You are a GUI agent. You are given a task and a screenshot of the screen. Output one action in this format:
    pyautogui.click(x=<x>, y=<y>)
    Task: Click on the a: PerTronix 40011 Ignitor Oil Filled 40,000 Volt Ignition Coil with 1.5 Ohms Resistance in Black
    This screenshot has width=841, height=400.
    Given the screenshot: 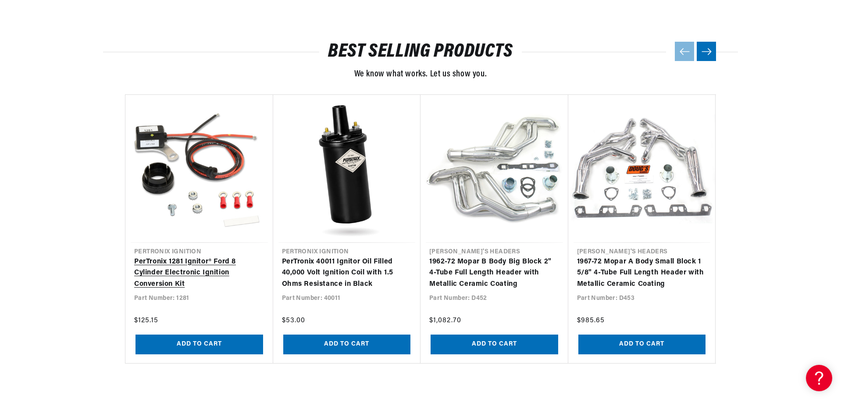 What is the action you would take?
    pyautogui.click(x=347, y=273)
    